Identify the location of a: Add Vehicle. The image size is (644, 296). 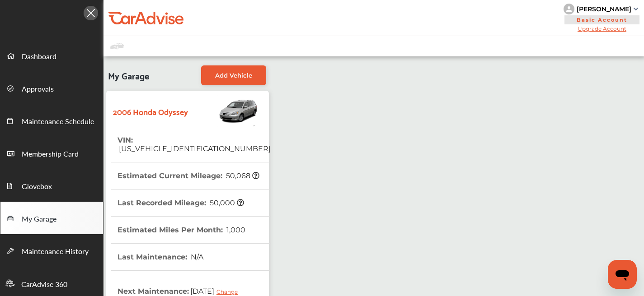
(234, 75).